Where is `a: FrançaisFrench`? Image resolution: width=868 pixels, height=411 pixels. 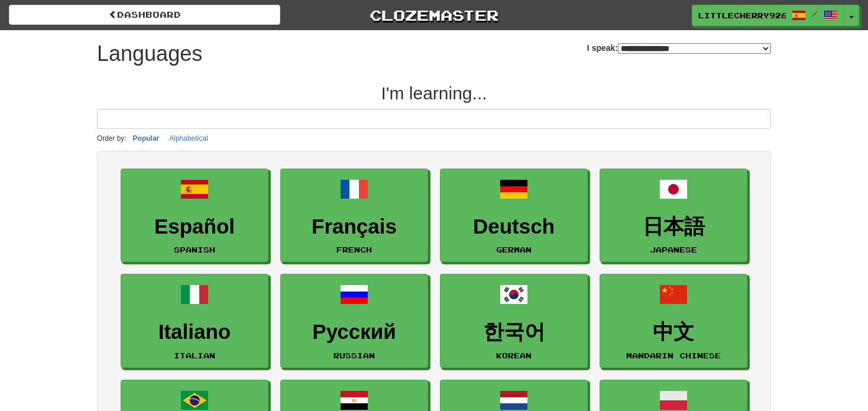 a: FrançaisFrench is located at coordinates (354, 215).